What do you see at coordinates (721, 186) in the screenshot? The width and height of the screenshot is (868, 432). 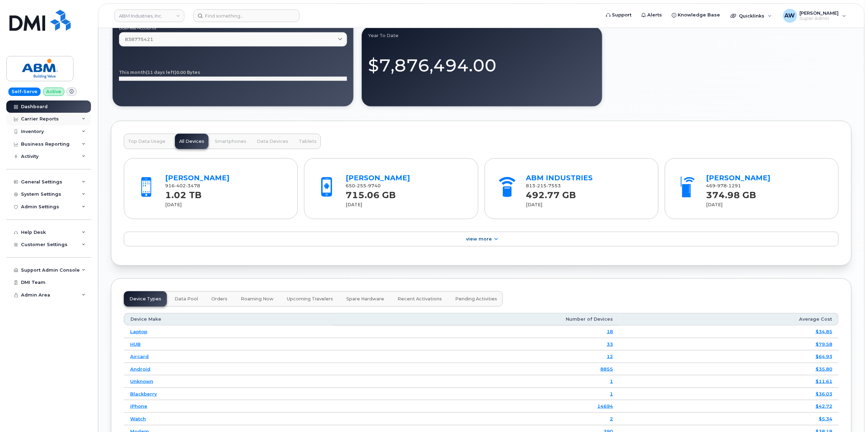 I see `span: 978` at bounding box center [721, 186].